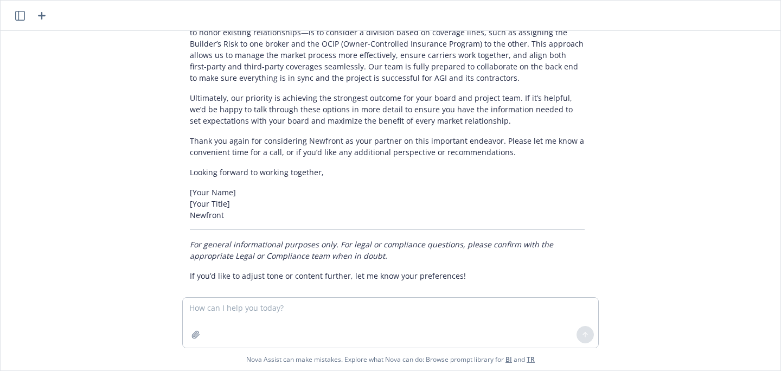  What do you see at coordinates (387, 109) in the screenshot?
I see `p: Ultimately, our priority is achieving the strongest outcome for your board and project team. If i...` at bounding box center [387, 109].